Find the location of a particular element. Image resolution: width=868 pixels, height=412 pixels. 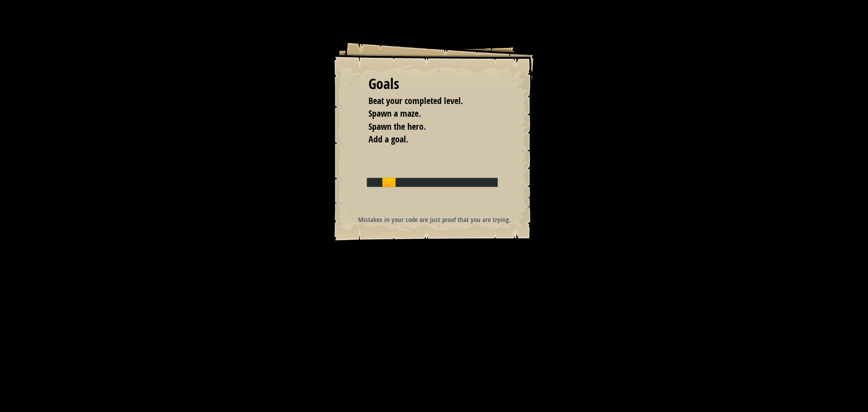

li: Spawn a maze. is located at coordinates (427, 113).